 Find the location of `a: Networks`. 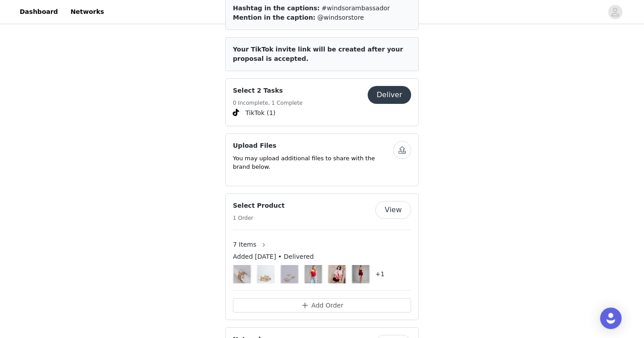

a: Networks is located at coordinates (87, 12).